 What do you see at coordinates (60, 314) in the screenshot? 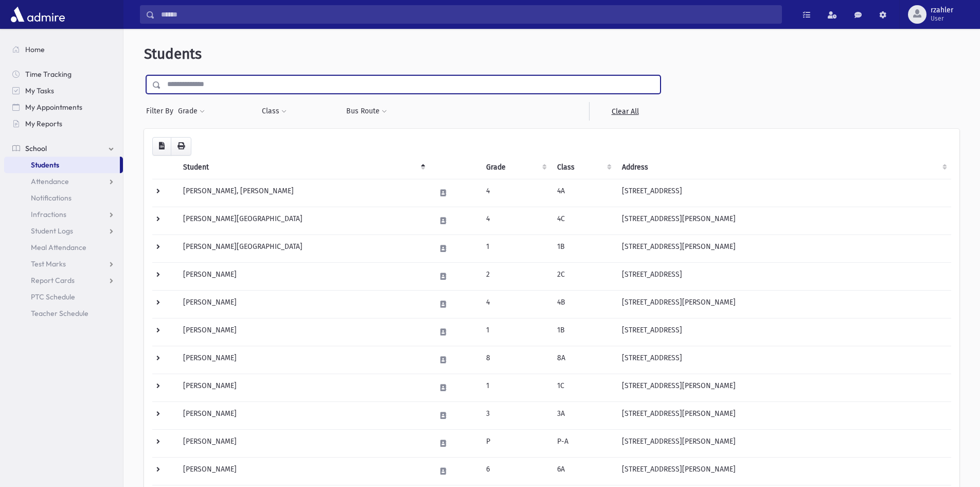
I see `span: Teacher Schedule` at bounding box center [60, 314].